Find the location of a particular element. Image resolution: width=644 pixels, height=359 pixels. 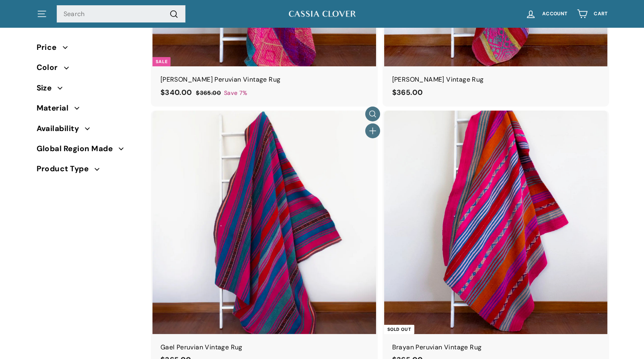

button: Global Region Made is located at coordinates (88, 151).